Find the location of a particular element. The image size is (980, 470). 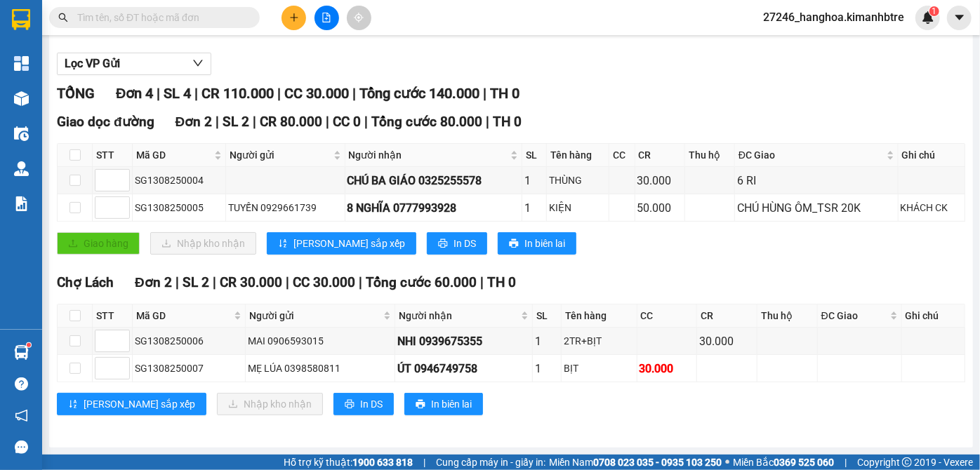

div: 50.000 is located at coordinates (660, 208).